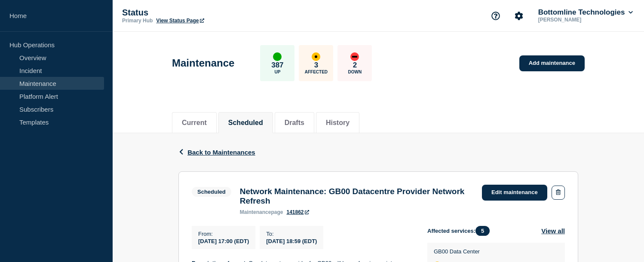 This screenshot has height=262, width=644. What do you see at coordinates (295, 123) in the screenshot?
I see `button: Drafts` at bounding box center [295, 123].